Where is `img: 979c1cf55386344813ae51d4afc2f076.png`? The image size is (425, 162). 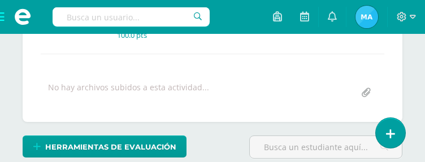 img: 979c1cf55386344813ae51d4afc2f076.png is located at coordinates (367, 17).